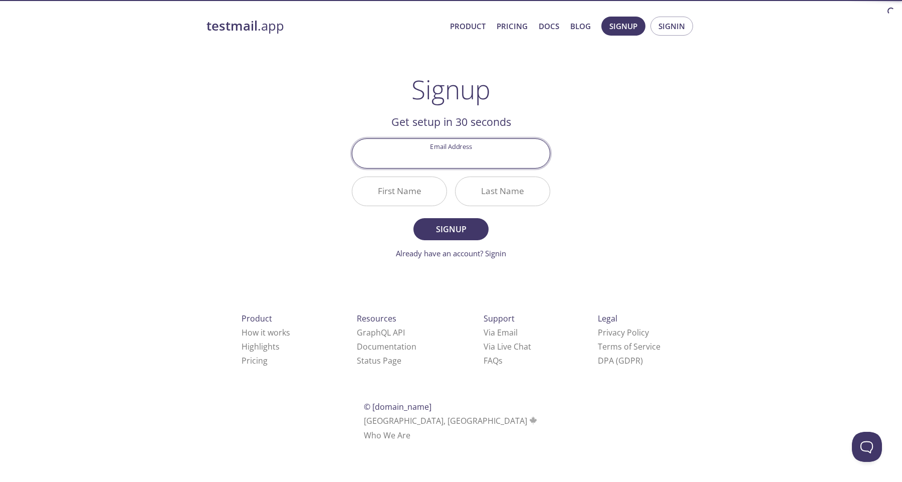 Image resolution: width=902 pixels, height=482 pixels. Describe the element at coordinates (232, 26) in the screenshot. I see `strong: testmail` at that location.